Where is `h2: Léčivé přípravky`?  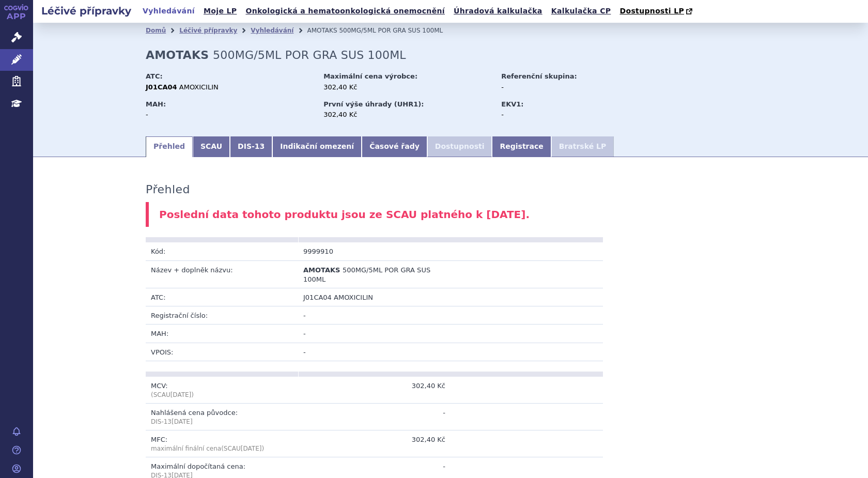 h2: Léčivé přípravky is located at coordinates (87, 11).